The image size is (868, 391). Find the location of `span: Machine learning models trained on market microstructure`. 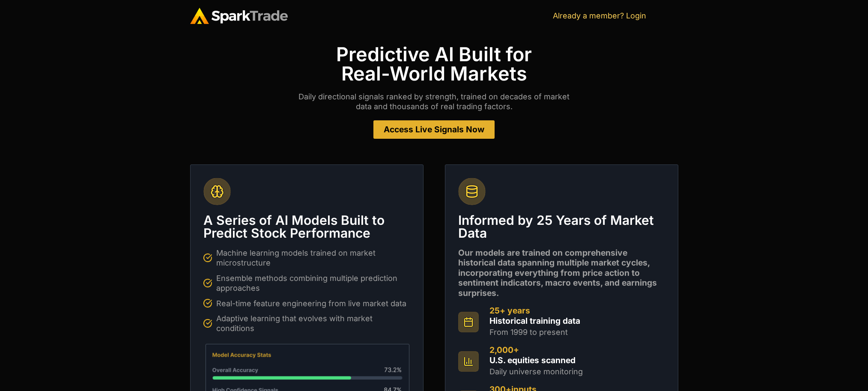

span: Machine learning models trained on market microstructure is located at coordinates (312, 257).